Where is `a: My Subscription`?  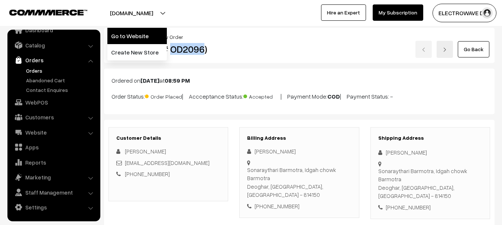 a: My Subscription is located at coordinates (398, 13).